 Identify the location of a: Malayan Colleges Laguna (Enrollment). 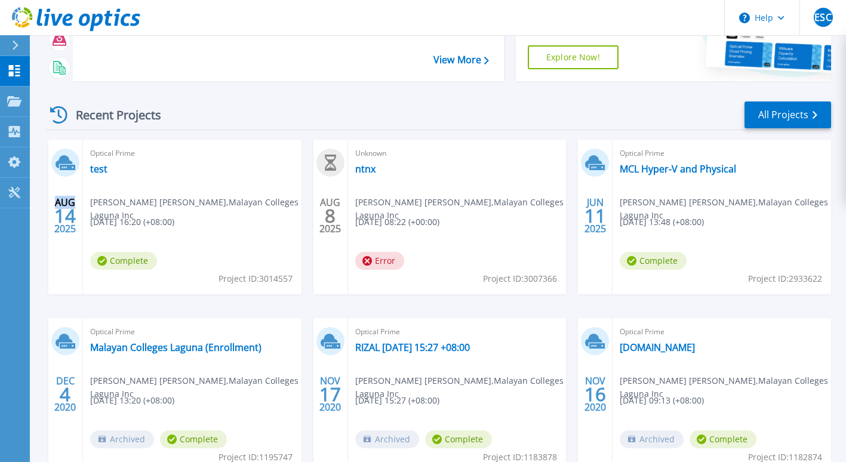
(176, 348).